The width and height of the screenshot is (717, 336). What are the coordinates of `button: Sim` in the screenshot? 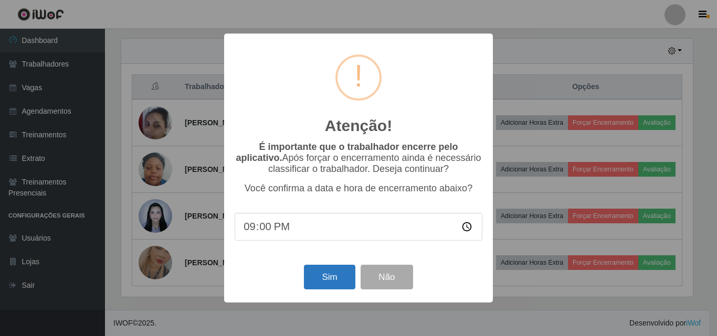 It's located at (329, 277).